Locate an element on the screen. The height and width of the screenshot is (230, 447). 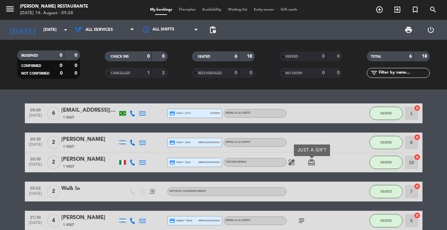
span: 20:00 is located at coordinates (35, 109).